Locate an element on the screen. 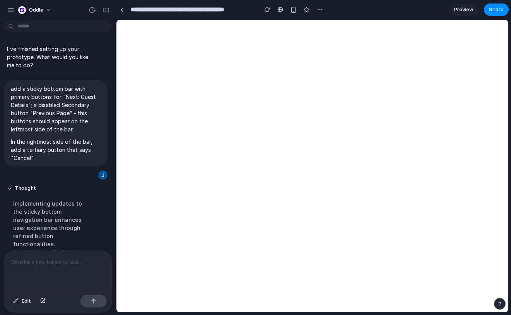 The image size is (511, 315). p: I've finished setting up your prototype. What would you like me to do? is located at coordinates (48, 57).